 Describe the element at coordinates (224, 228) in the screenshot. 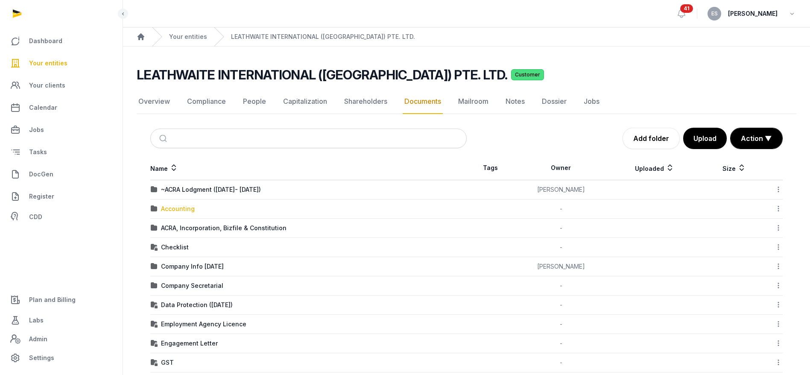

I see `div: ACRA, Incorporation, Bizfile & Constitution` at that location.